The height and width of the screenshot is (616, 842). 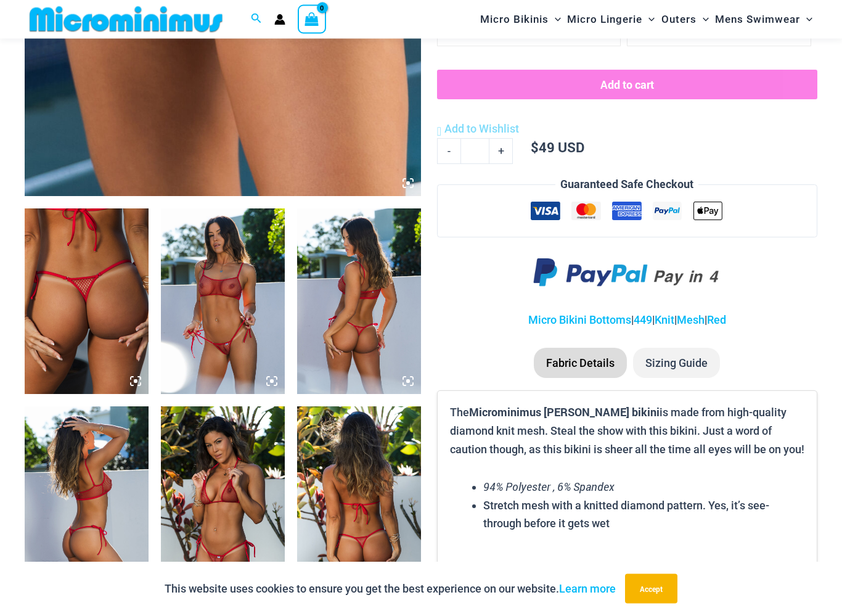 I want to click on a: Micro BikinisMenu ToggleMenu Toggle, so click(x=520, y=19).